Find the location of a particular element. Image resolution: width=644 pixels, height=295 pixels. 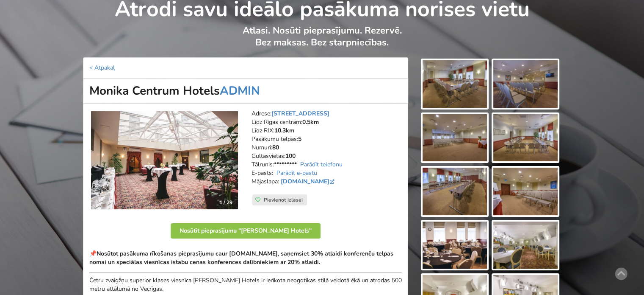

strong: 5 is located at coordinates (300, 139).